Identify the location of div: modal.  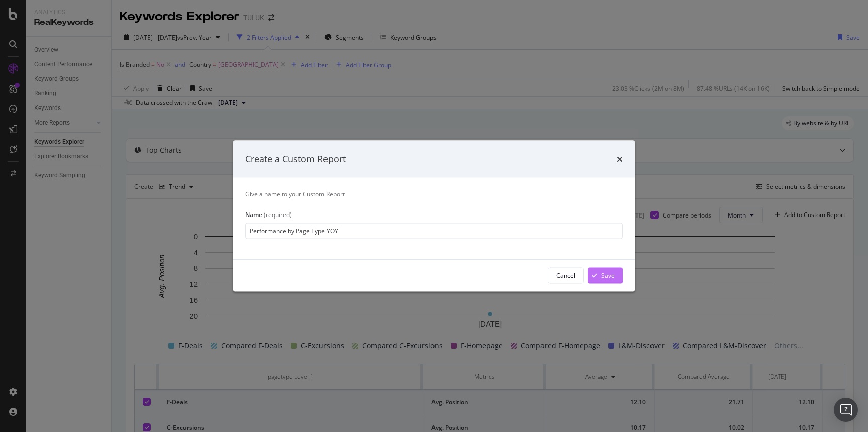
(434, 216).